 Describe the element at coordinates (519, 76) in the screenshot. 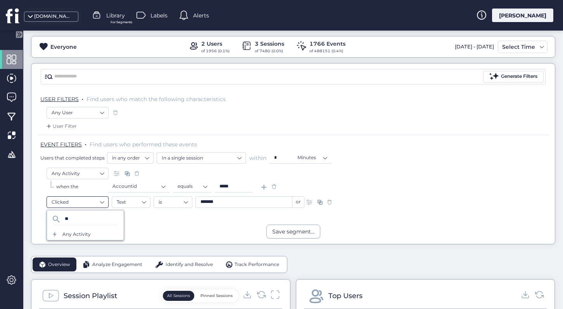

I see `div: Generate Filters` at that location.